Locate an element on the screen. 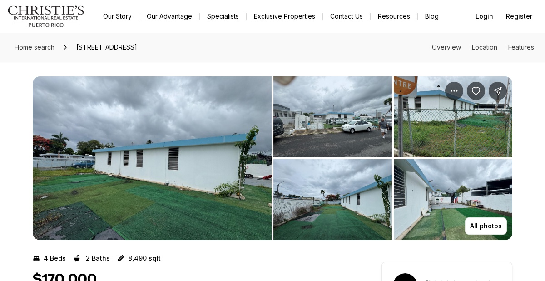 This screenshot has width=545, height=281. nav: Page section menu is located at coordinates (483, 47).